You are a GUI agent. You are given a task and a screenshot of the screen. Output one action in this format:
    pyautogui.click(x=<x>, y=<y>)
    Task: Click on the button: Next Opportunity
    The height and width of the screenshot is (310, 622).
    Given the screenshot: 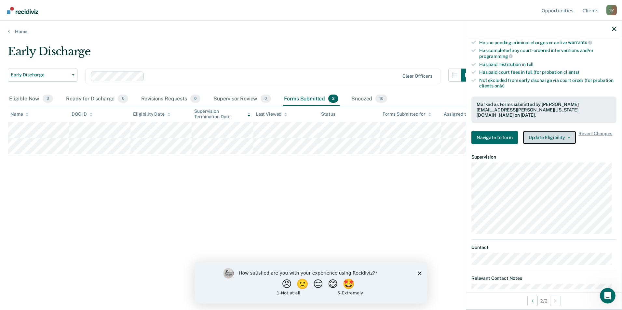 What is the action you would take?
    pyautogui.click(x=555, y=301)
    